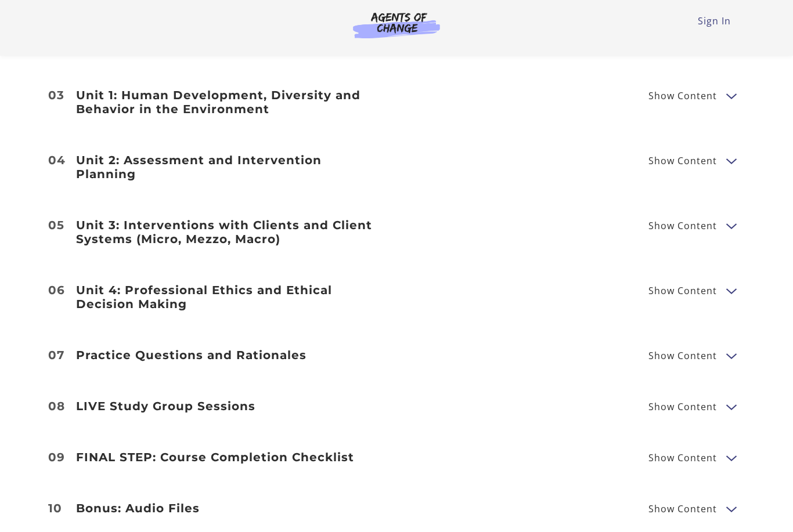 Image resolution: width=793 pixels, height=532 pixels. What do you see at coordinates (714, 21) in the screenshot?
I see `a: Sign In` at bounding box center [714, 21].